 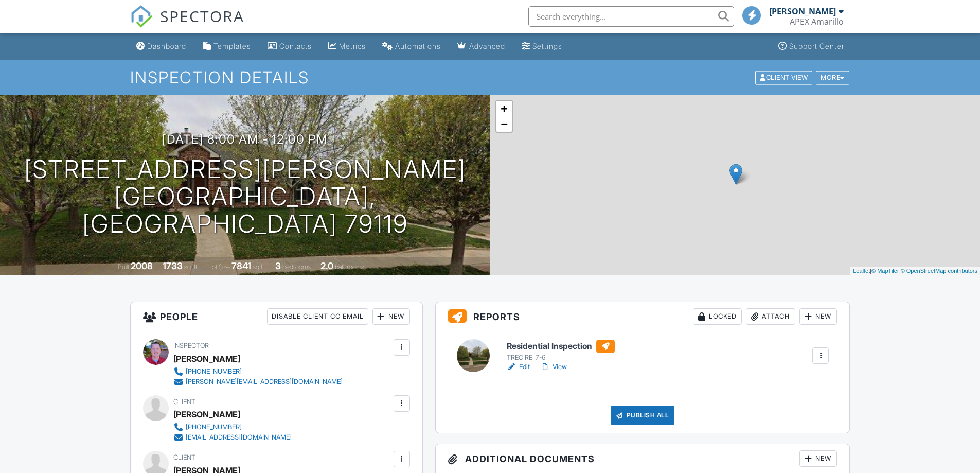 What do you see at coordinates (643, 415) in the screenshot?
I see `div: Publish All` at bounding box center [643, 415].